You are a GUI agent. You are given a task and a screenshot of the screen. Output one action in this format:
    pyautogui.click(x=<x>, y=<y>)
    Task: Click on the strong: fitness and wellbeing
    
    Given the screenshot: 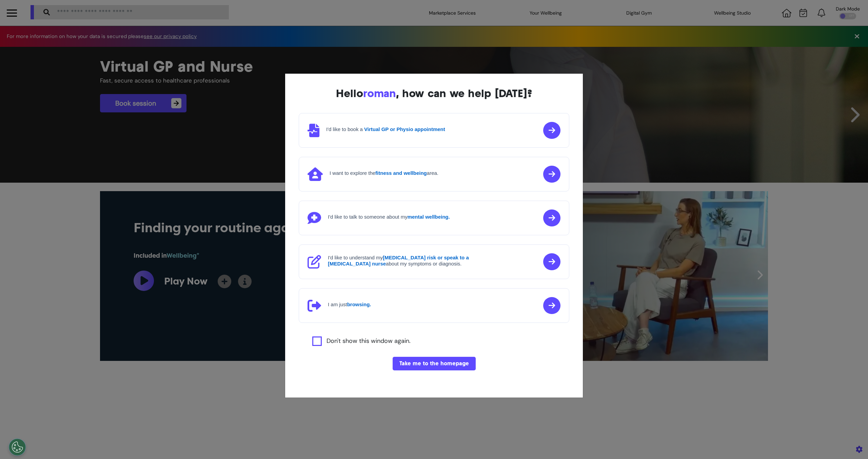 What is the action you would take?
    pyautogui.click(x=401, y=173)
    